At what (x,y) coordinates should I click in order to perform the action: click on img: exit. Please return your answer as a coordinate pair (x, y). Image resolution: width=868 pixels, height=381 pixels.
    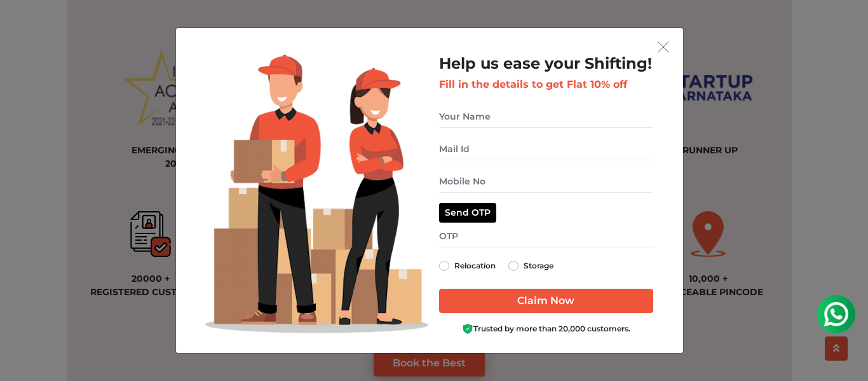
    Looking at the image, I should click on (663, 47).